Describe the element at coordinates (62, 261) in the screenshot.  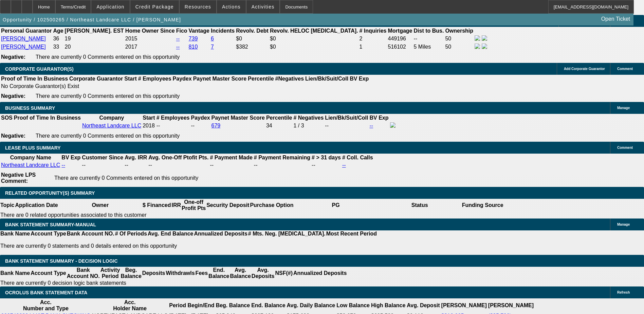
I see `span: Bank Statement Summary - Decision Logic` at that location.